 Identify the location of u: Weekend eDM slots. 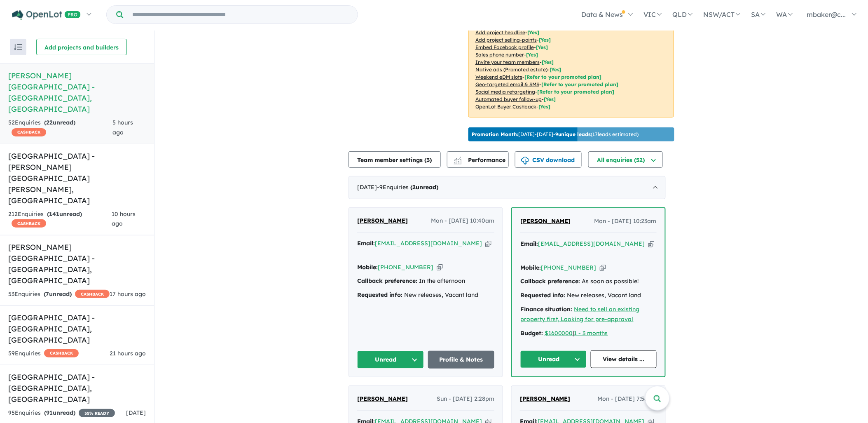
(499, 77).